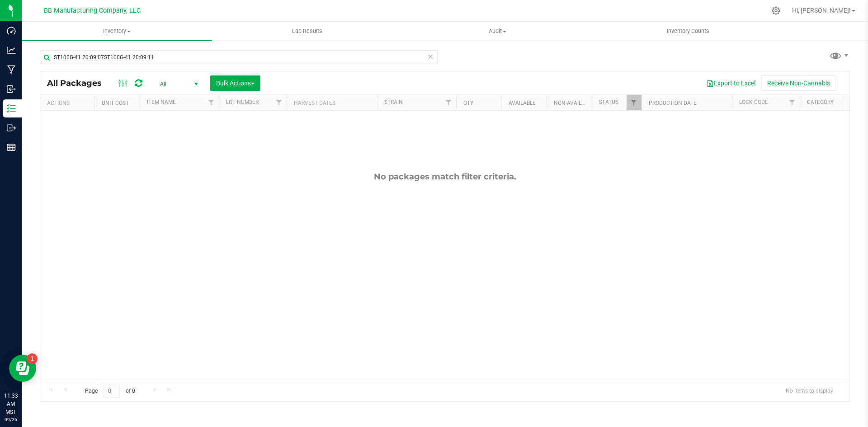  What do you see at coordinates (497, 31) in the screenshot?
I see `a: Audit` at bounding box center [497, 31].